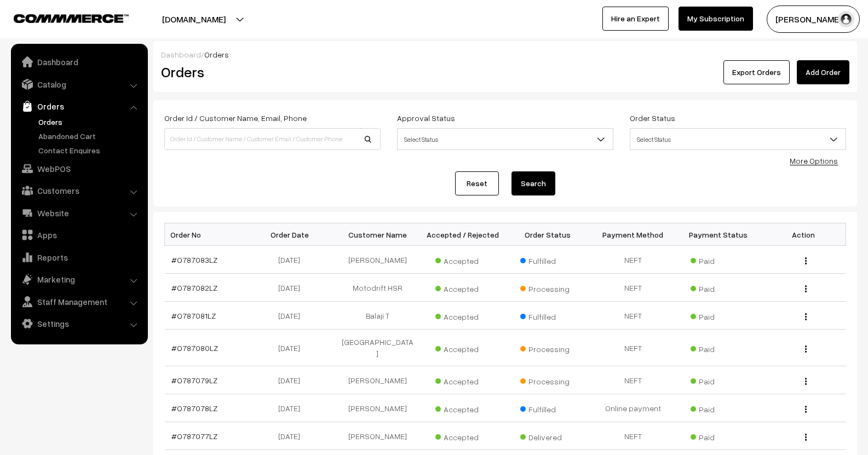 The width and height of the screenshot is (868, 455). I want to click on a: #O787080LZ, so click(195, 348).